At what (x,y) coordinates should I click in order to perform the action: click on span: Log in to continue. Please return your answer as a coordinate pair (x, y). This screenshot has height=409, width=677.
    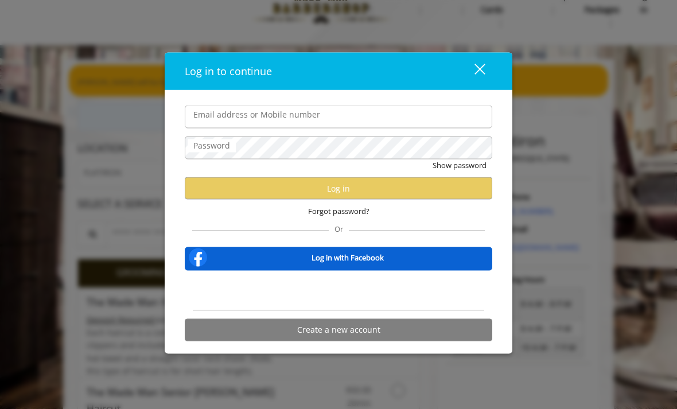
    Looking at the image, I should click on (228, 71).